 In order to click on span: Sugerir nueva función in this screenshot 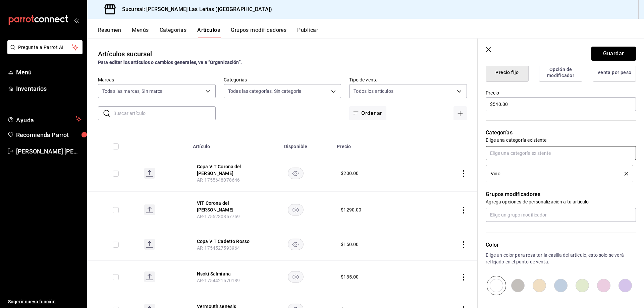, I will do `click(45, 301)`.